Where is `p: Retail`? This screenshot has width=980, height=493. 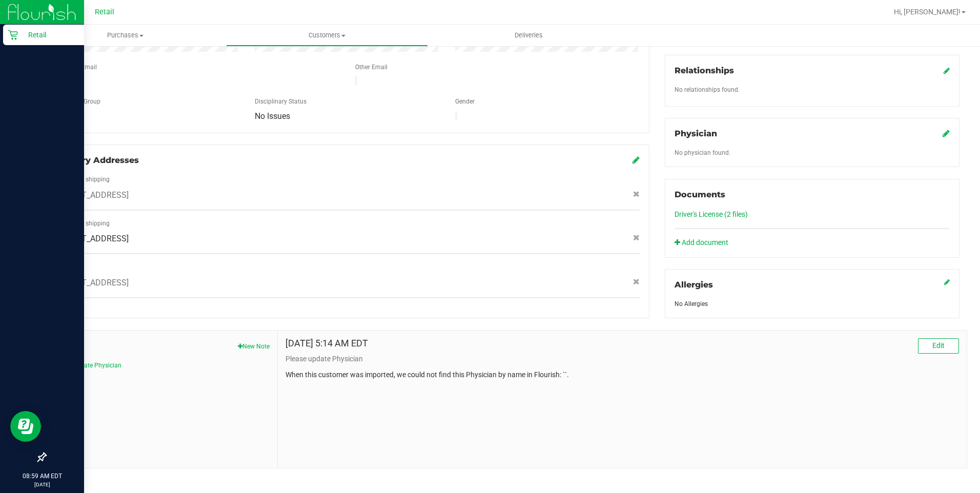
p: Retail is located at coordinates (49, 35).